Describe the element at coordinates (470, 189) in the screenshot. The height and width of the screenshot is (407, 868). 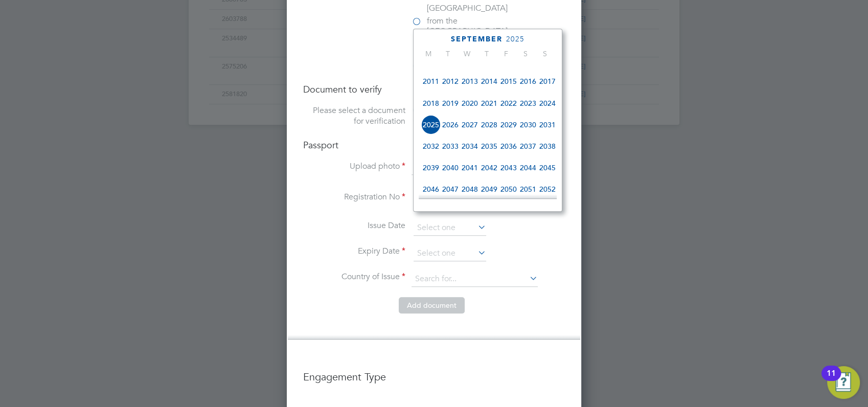
I see `span: 2048` at that location.